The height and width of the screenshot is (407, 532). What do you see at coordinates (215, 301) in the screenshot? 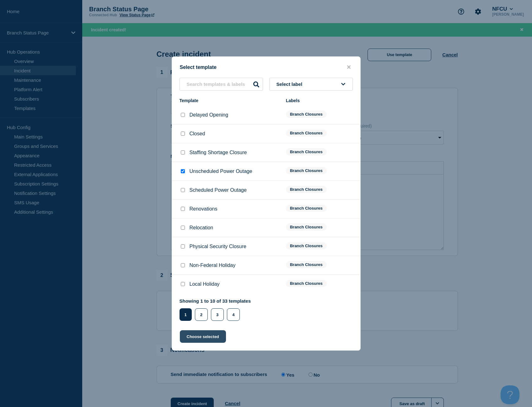
I see `p: Showing 1 to 10 of 33 templates` at bounding box center [215, 301].